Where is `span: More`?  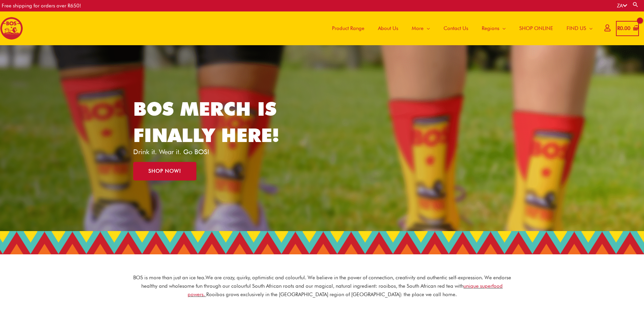 span: More is located at coordinates (418, 28).